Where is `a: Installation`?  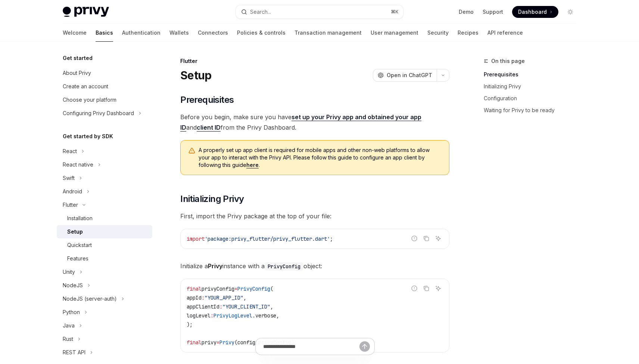
a: Installation is located at coordinates (104, 219).